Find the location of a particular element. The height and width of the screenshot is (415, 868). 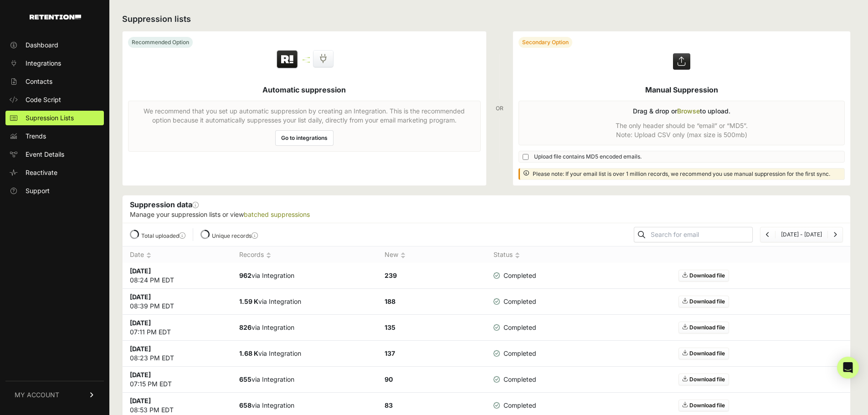

span: Dashboard is located at coordinates (42, 45).